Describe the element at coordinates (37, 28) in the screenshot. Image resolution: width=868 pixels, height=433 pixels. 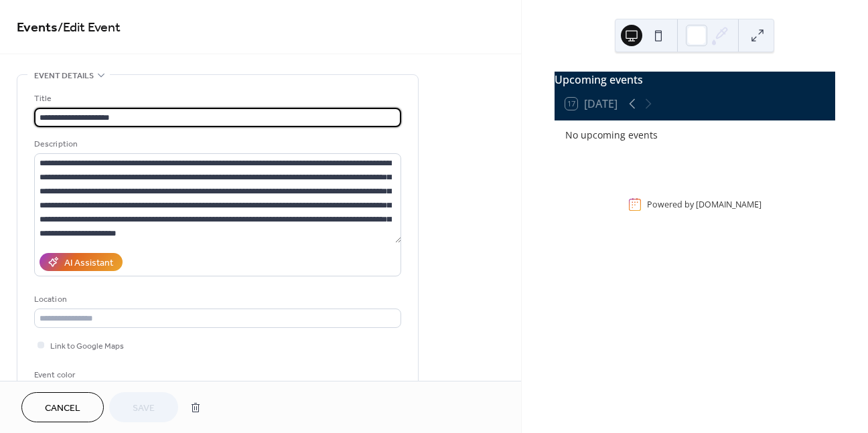
I see `a: Events` at that location.